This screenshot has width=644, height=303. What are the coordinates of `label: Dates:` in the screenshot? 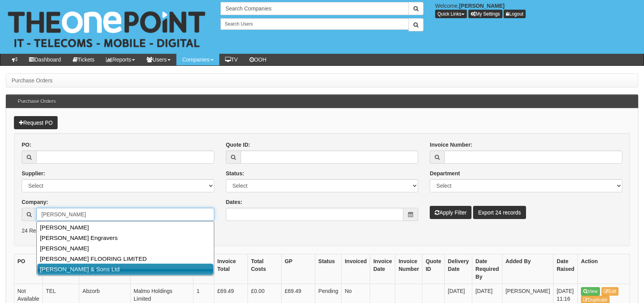 It's located at (234, 202).